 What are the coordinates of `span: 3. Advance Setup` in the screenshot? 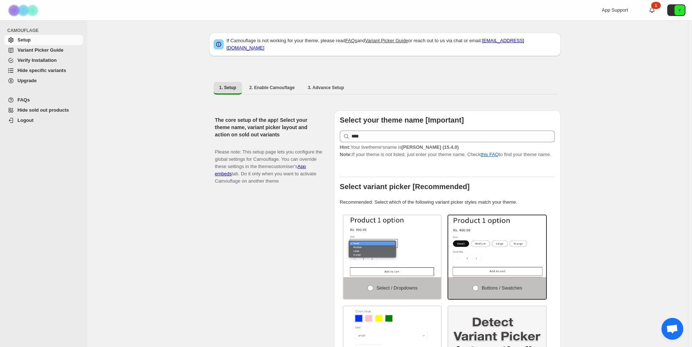 It's located at (326, 88).